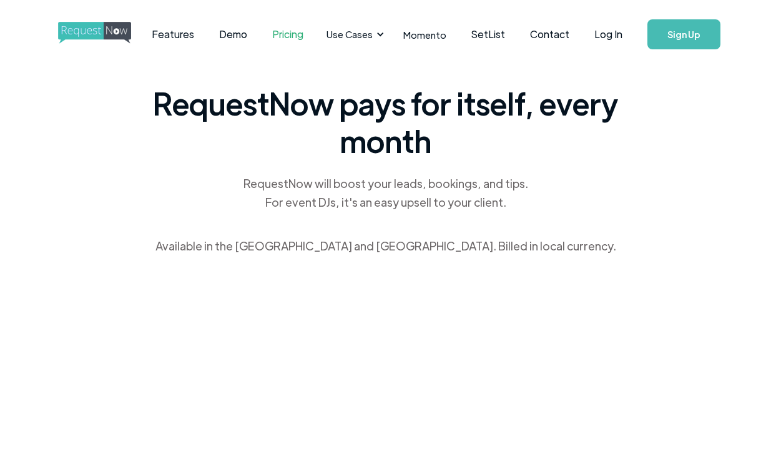 This screenshot has width=771, height=474. What do you see at coordinates (608, 34) in the screenshot?
I see `a: Log In` at bounding box center [608, 34].